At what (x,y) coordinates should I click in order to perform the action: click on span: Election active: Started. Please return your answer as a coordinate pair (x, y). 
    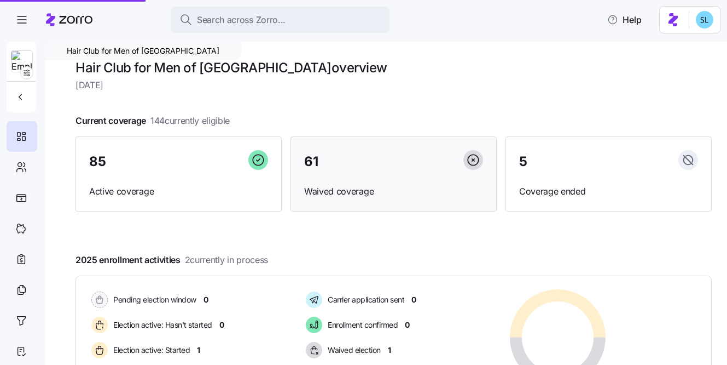
    Looking at the image, I should click on (150, 350).